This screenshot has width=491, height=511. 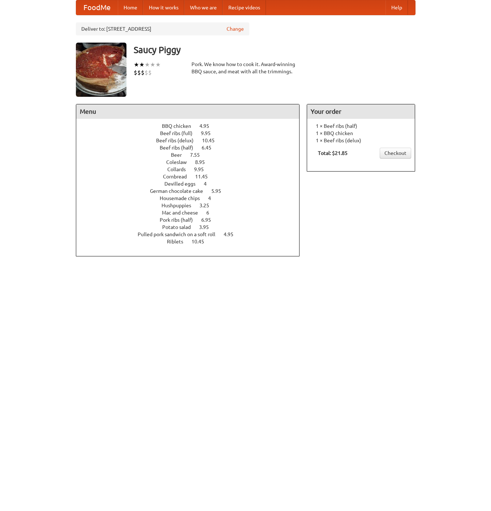 What do you see at coordinates (192, 227) in the screenshot?
I see `a: Potato salad 3.95` at bounding box center [192, 227].